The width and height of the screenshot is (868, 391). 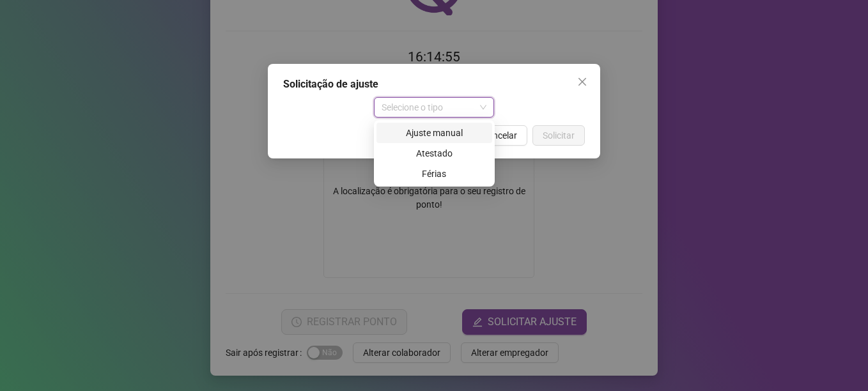 What do you see at coordinates (434, 174) in the screenshot?
I see `div: Férias` at bounding box center [434, 174].